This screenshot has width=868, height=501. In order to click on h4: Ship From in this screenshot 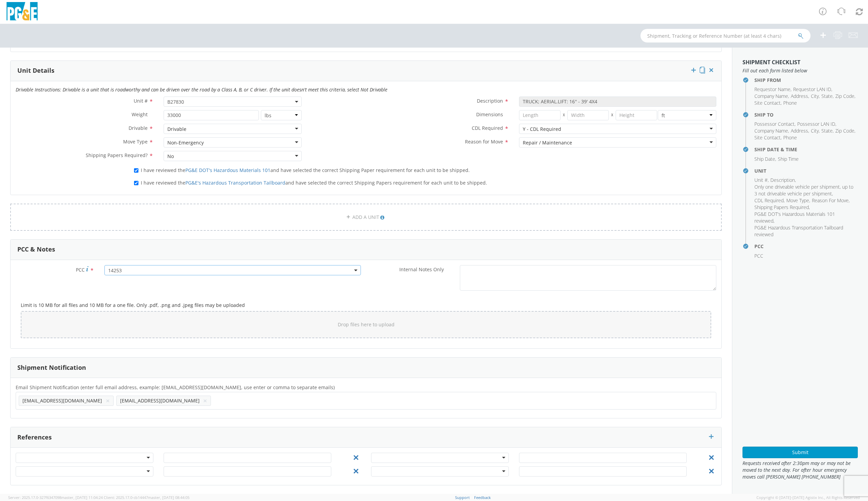, I will do `click(806, 80)`.